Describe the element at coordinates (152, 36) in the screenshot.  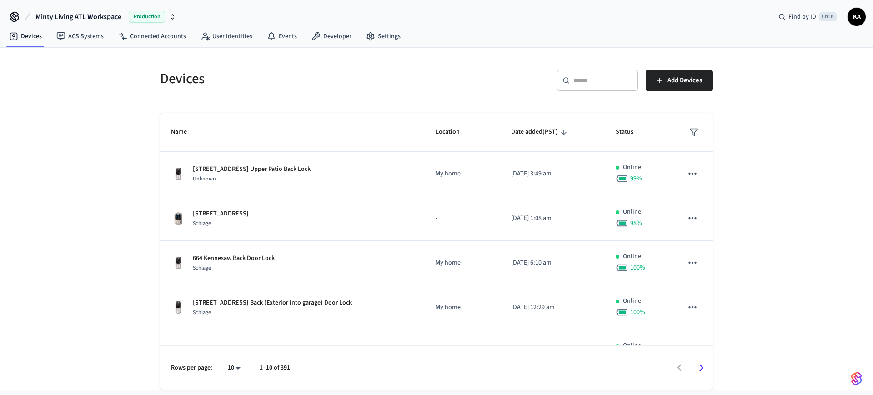
I see `a: Connected Accounts` at that location.